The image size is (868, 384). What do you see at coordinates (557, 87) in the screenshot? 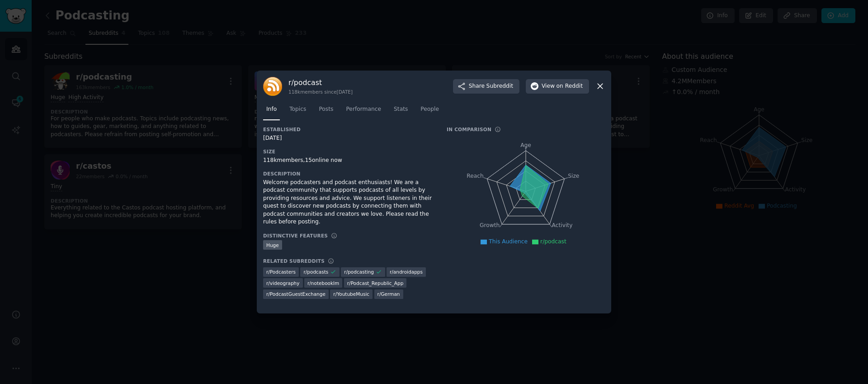
I see `button: Viewon Reddit` at bounding box center [557, 87].